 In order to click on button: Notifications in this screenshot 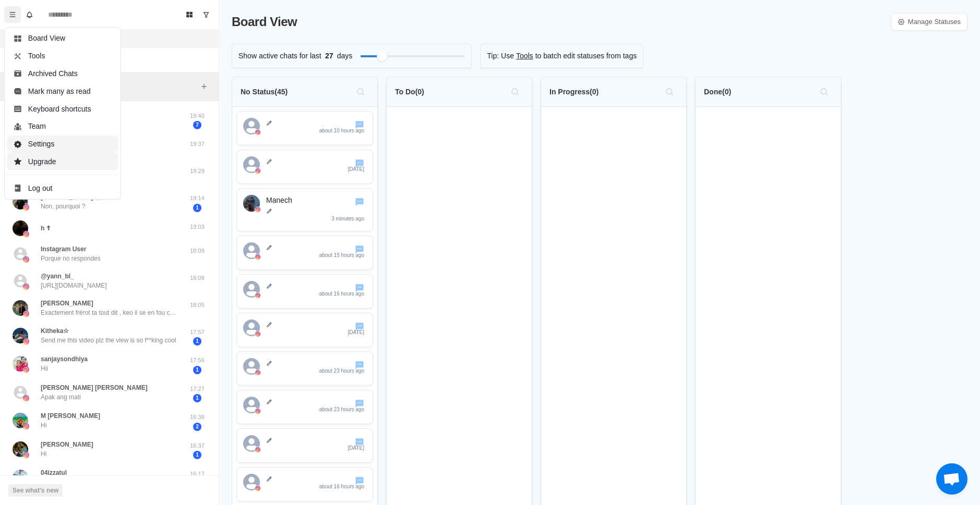, I will do `click(29, 15)`.